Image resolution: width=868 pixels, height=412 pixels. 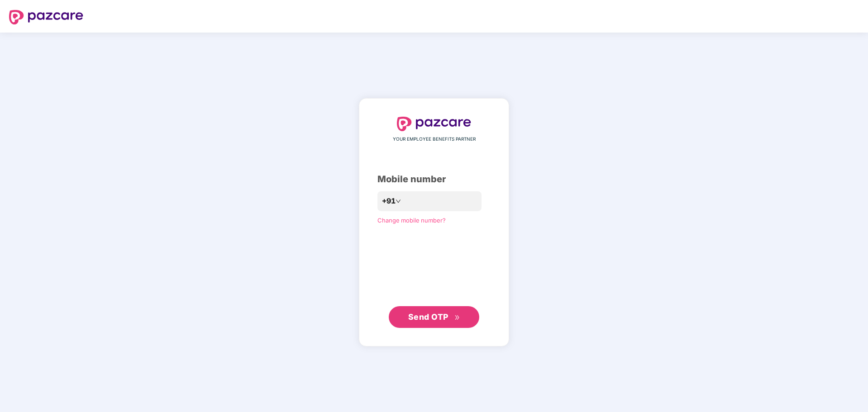 I want to click on div: Mobile number, so click(x=434, y=179).